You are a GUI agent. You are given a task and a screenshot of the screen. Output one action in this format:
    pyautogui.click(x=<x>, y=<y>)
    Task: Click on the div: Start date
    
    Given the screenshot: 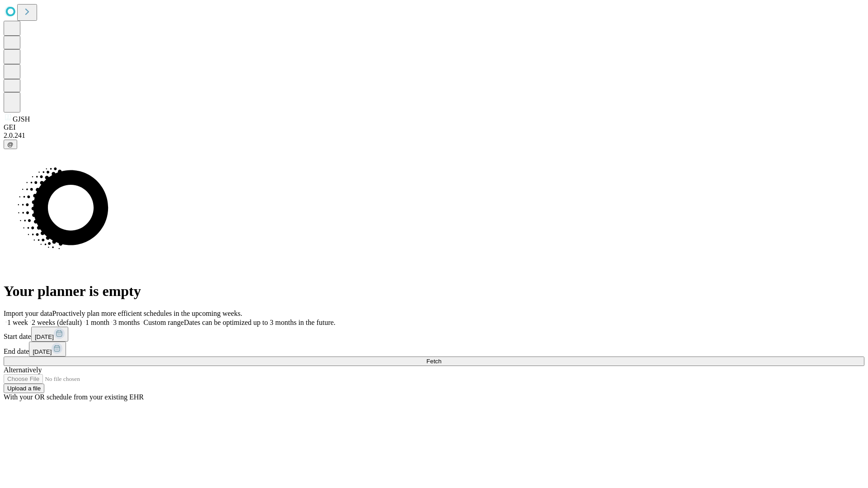 What is the action you would take?
    pyautogui.click(x=434, y=334)
    